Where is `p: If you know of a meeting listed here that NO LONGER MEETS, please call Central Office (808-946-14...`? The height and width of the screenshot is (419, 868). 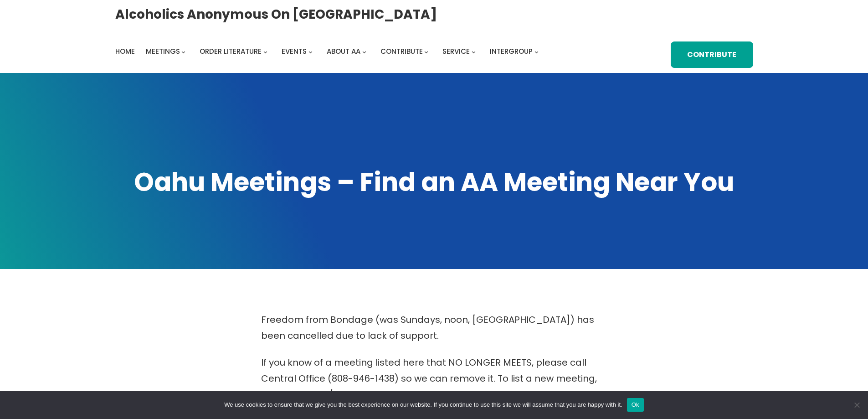
p: If you know of a meeting listed here that NO LONGER MEETS, please call Central Office (808-946-14... is located at coordinates (434, 379).